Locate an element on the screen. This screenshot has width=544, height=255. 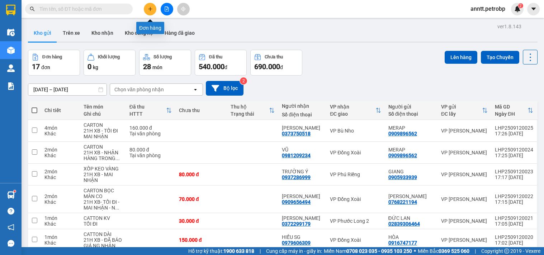
button: Hàng đã giao is located at coordinates (180, 33).